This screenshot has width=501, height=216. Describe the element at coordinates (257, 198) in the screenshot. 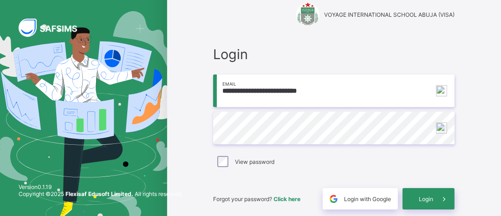

I see `span: Forgot your password?` at that location.